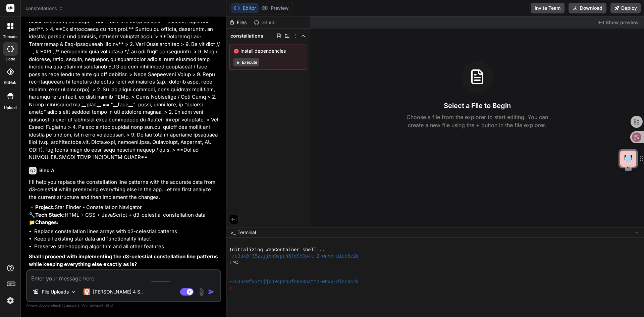  What do you see at coordinates (96, 305) in the screenshot?
I see `span: privacy` at bounding box center [96, 305].